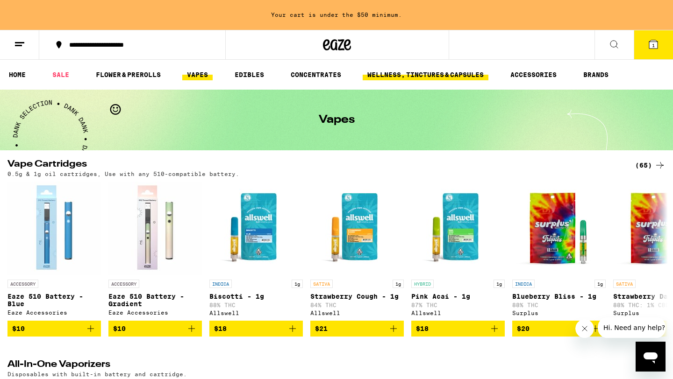  I want to click on a: VAPES, so click(197, 75).